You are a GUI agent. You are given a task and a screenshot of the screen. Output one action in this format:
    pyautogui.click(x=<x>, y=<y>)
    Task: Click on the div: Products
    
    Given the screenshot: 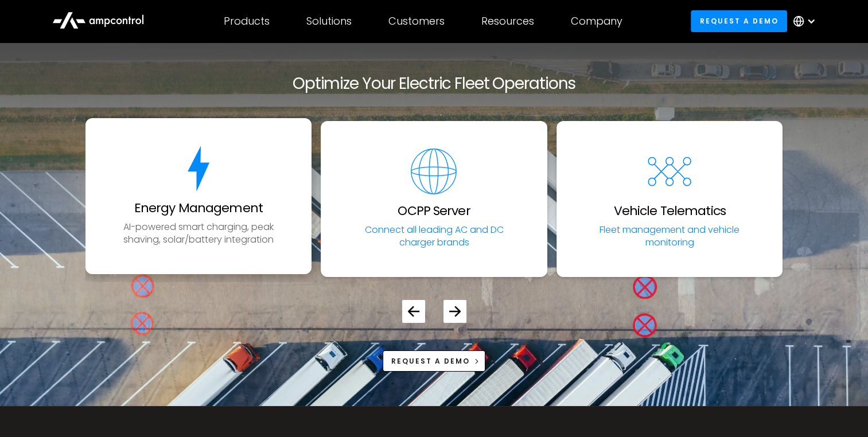 What is the action you would take?
    pyautogui.click(x=246, y=22)
    